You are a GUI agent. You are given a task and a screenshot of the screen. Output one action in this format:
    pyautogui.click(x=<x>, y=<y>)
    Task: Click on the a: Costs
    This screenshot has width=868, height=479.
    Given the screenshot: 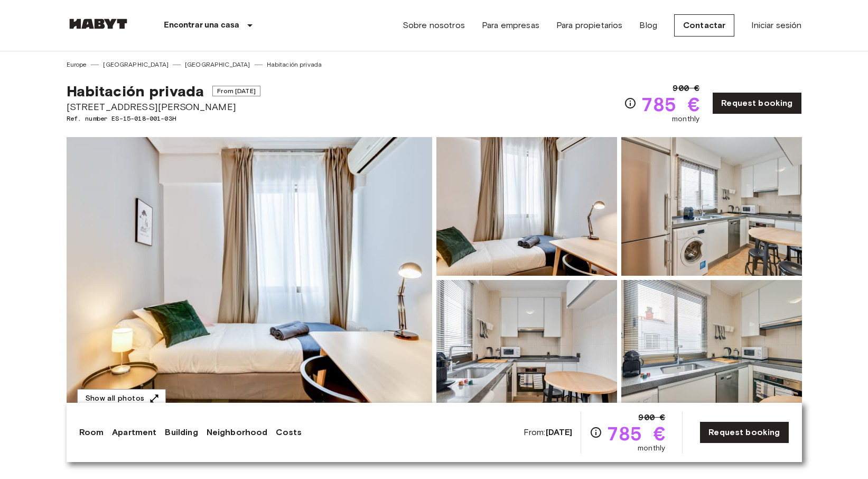 What is the action you would take?
    pyautogui.click(x=289, y=432)
    